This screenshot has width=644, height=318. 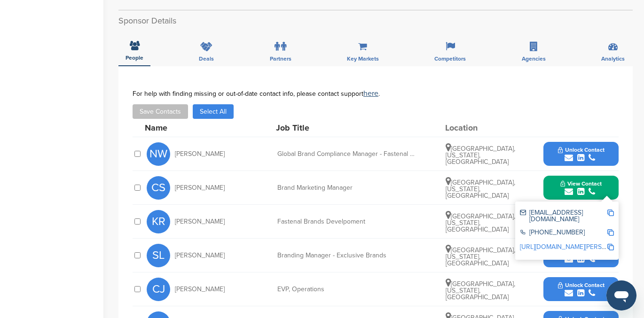 What do you see at coordinates (348, 222) in the screenshot?
I see `div: Fastenal Brands Develpoment` at bounding box center [348, 222].